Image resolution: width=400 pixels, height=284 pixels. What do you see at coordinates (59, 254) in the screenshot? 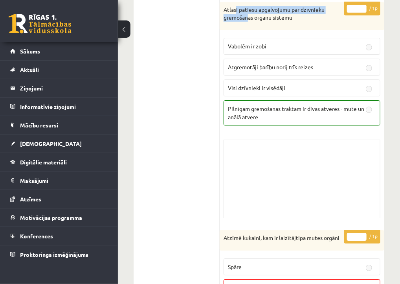
I see `a: Proktoringa izmēģinājums` at bounding box center [59, 254].